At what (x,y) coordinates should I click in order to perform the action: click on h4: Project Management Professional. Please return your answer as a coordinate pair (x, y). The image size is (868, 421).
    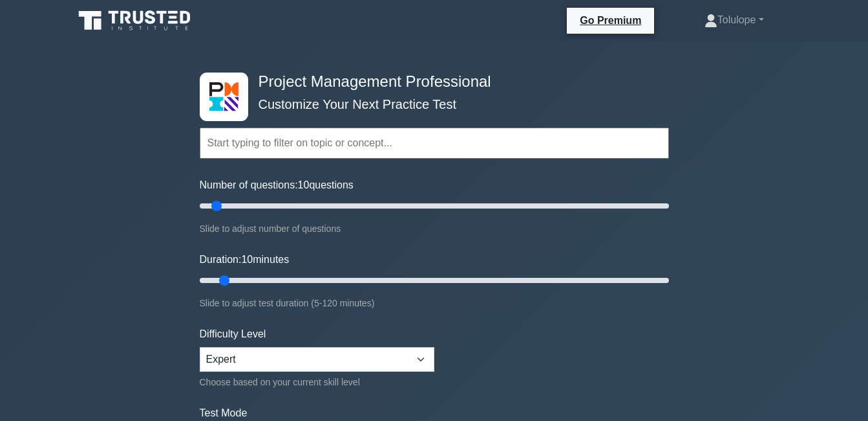
    Looking at the image, I should click on (429, 81).